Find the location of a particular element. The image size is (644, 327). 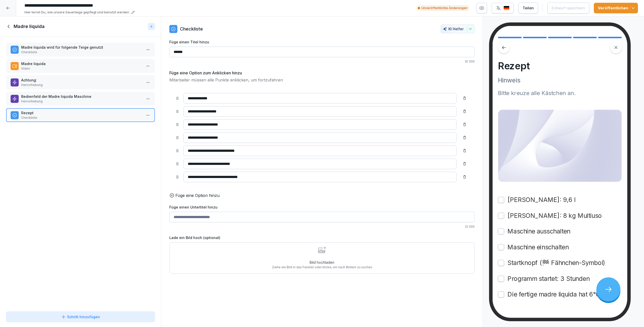

p: Video is located at coordinates (82, 68).